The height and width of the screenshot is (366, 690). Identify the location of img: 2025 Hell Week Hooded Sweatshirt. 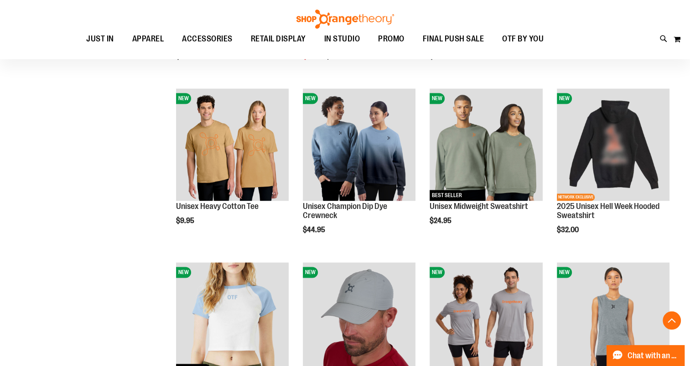
(613, 144).